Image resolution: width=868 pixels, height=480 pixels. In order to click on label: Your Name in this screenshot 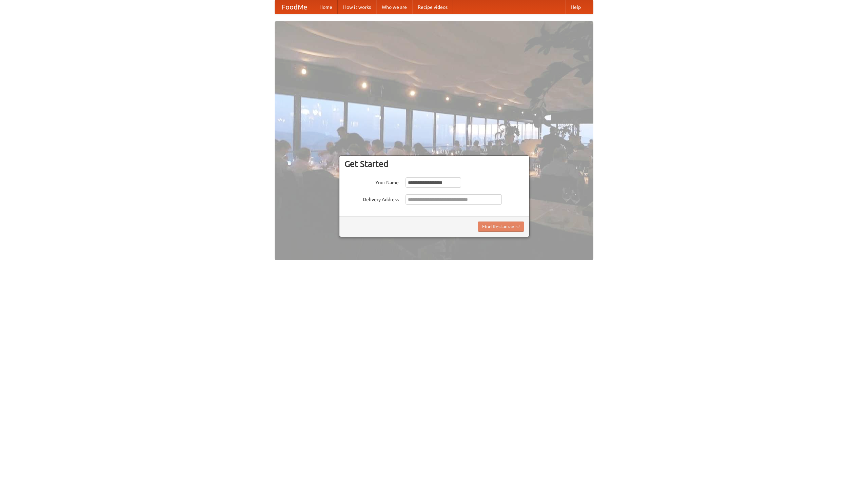, I will do `click(371, 181)`.